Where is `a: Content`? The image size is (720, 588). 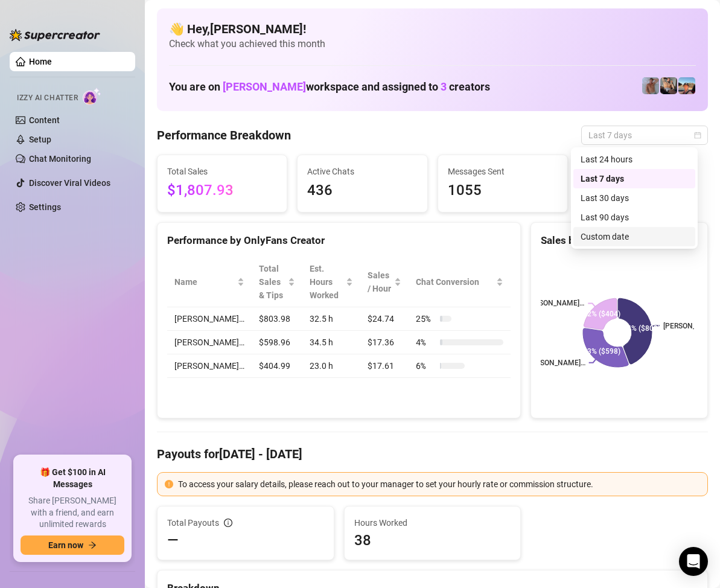 a: Content is located at coordinates (44, 120).